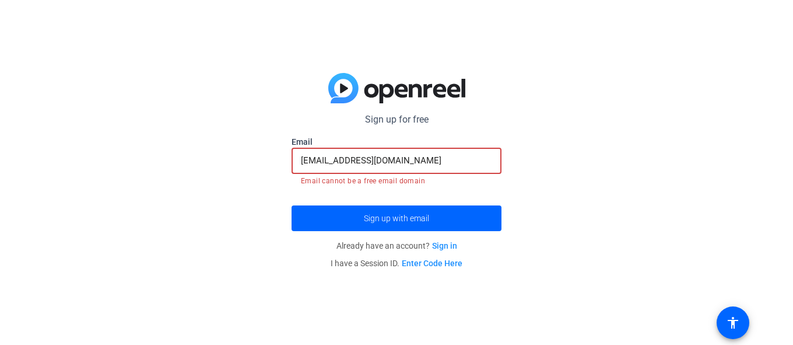 The height and width of the screenshot is (345, 793). What do you see at coordinates (397, 180) in the screenshot?
I see `mat-error: Email cannot be a free email domain` at bounding box center [397, 180].